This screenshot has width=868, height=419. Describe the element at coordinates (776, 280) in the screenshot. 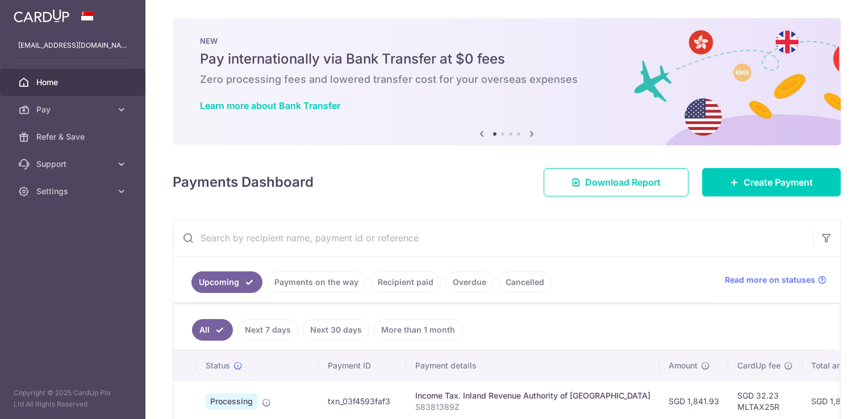

I see `a: Read more on statuses` at that location.